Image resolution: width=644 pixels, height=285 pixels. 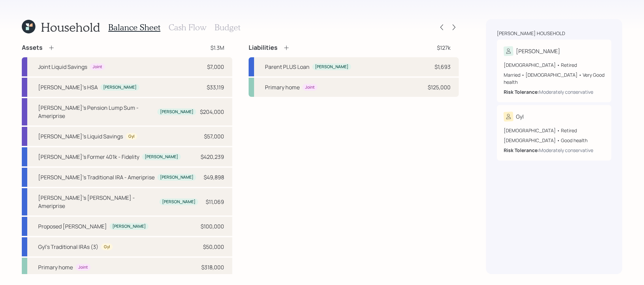 What do you see at coordinates (215, 87) in the screenshot?
I see `div: $33,119` at bounding box center [215, 87].